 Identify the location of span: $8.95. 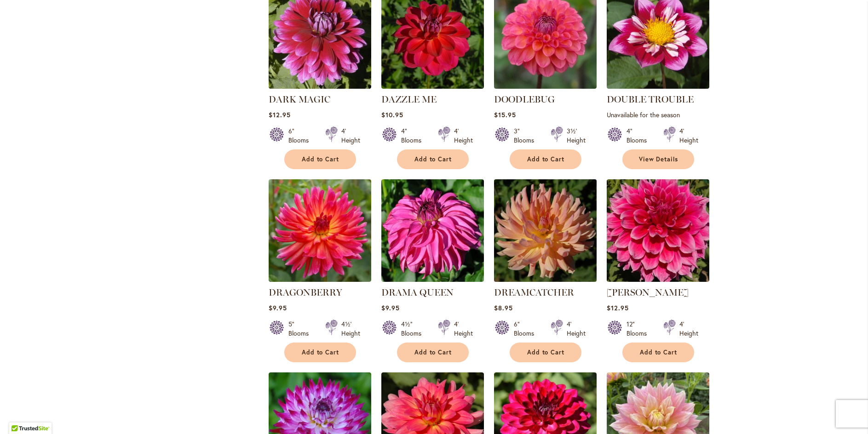
(503, 308).